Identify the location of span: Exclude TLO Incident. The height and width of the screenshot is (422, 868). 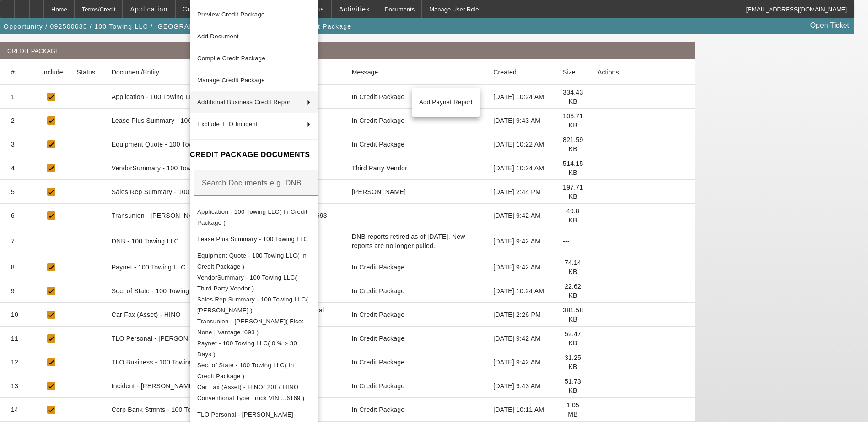
(227, 124).